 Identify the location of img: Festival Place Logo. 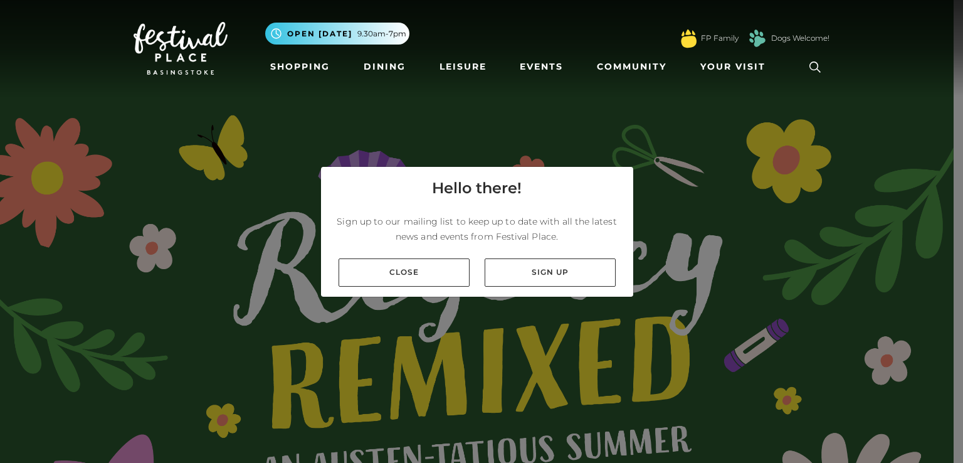
(181, 48).